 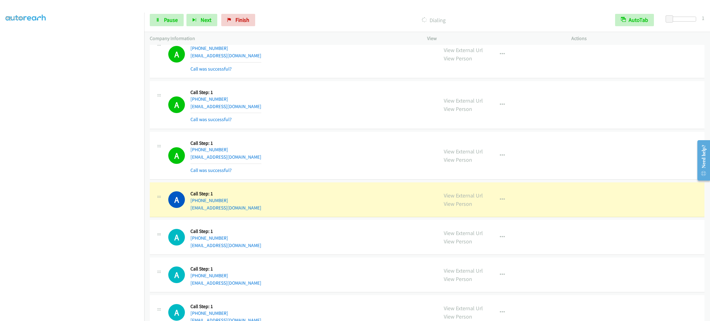 What do you see at coordinates (242, 20) in the screenshot?
I see `span: Finish` at bounding box center [242, 20].